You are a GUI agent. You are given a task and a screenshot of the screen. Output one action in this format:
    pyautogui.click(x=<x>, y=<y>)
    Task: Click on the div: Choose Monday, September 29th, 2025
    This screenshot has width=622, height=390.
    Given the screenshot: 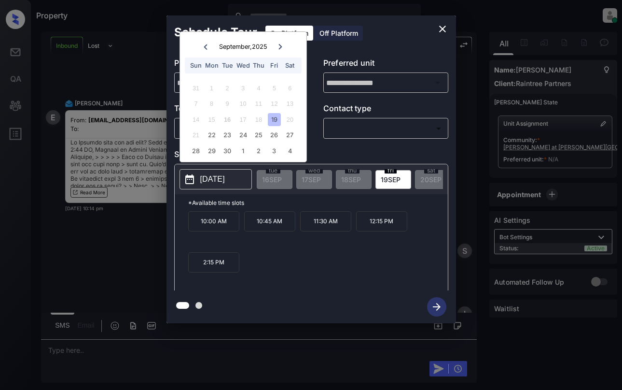 What is the action you would take?
    pyautogui.click(x=211, y=151)
    